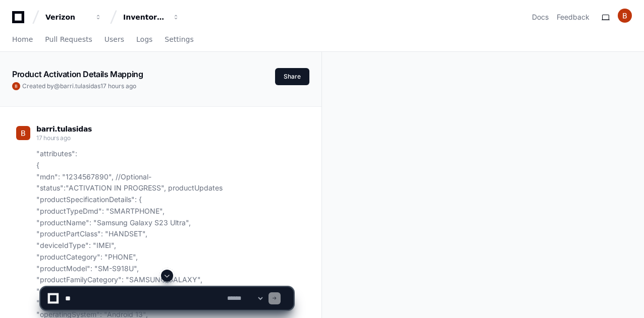 This screenshot has height=318, width=644. Describe the element at coordinates (114, 39) in the screenshot. I see `span: Users` at that location.